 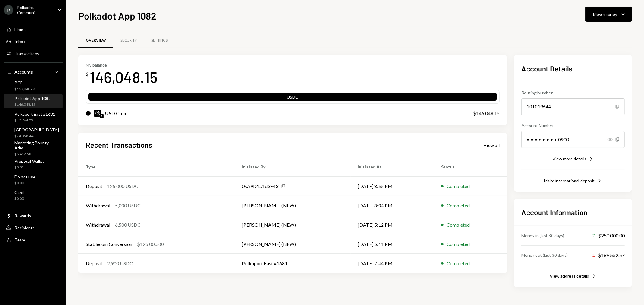 I want to click on div: Routing Number, so click(x=573, y=93).